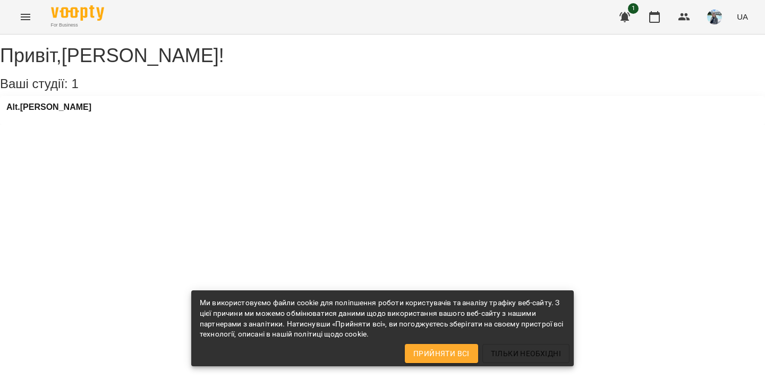 Image resolution: width=765 pixels, height=379 pixels. I want to click on img: 5f5d05e36eea6ba19bdf33a6aeece79a.jpg, so click(714, 17).